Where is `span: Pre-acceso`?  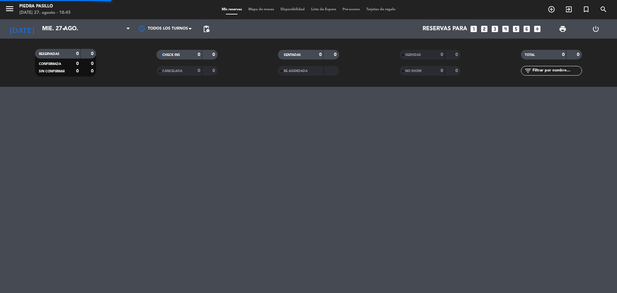
span: Pre-acceso is located at coordinates (351, 9).